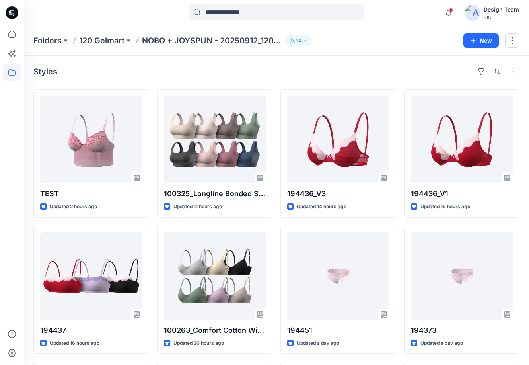 The image size is (529, 365). Describe the element at coordinates (213, 41) in the screenshot. I see `p: NOBO + JOYSPUN - 20250912_120_GC` at that location.